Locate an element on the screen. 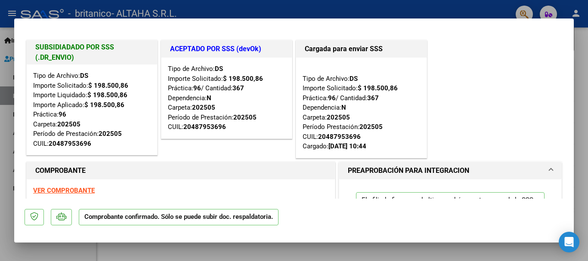  p: El afiliado figura en el ultimo padrón que tenemos de la SSS de is located at coordinates (450, 208).